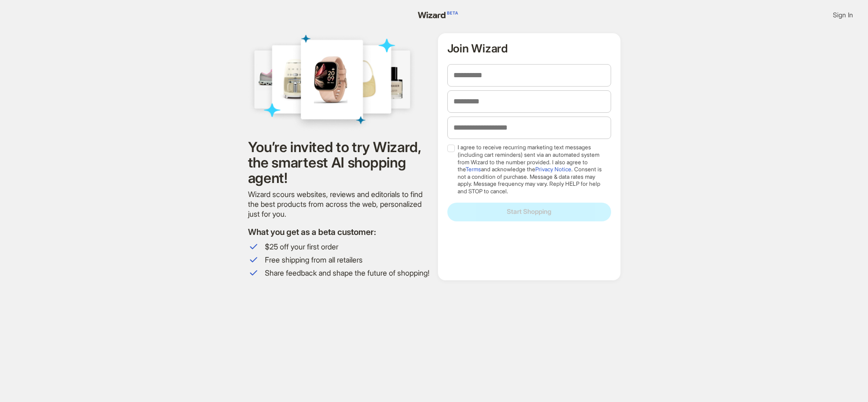 This screenshot has width=868, height=402. Describe the element at coordinates (529, 212) in the screenshot. I see `button: Start Shopping` at that location.